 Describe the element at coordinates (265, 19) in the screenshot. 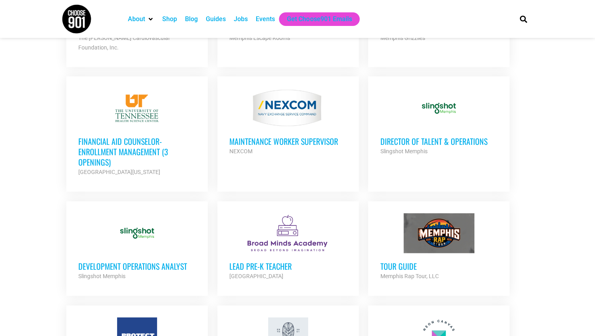

I see `div: Events` at that location.